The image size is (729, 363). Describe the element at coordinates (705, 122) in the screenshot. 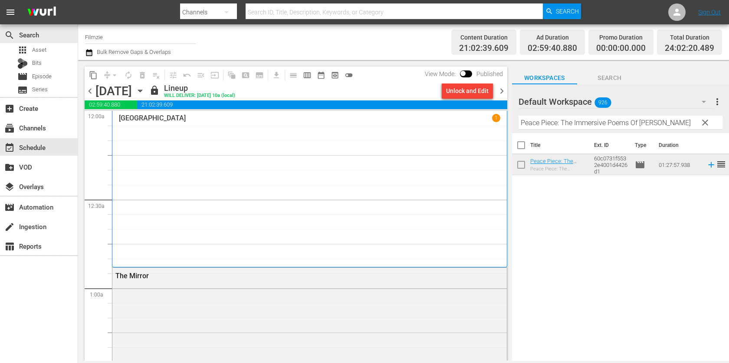

I see `button: clear` at that location.